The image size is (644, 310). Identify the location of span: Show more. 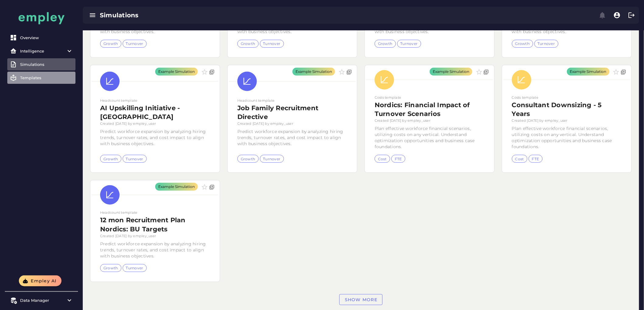
(361, 300).